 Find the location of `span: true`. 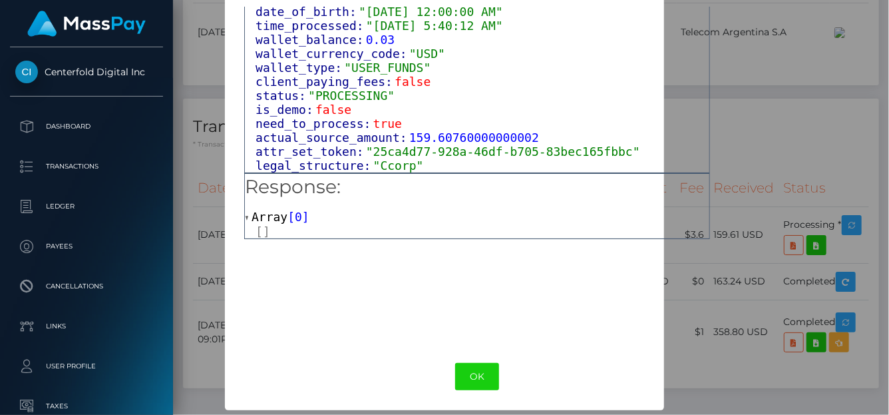

span: true is located at coordinates (387, 123).